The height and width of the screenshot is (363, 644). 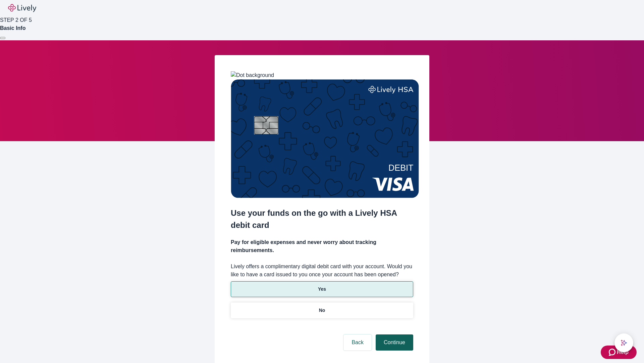 What do you see at coordinates (619, 352) in the screenshot?
I see `button: Zendesk support iconHelp` at bounding box center [619, 352].